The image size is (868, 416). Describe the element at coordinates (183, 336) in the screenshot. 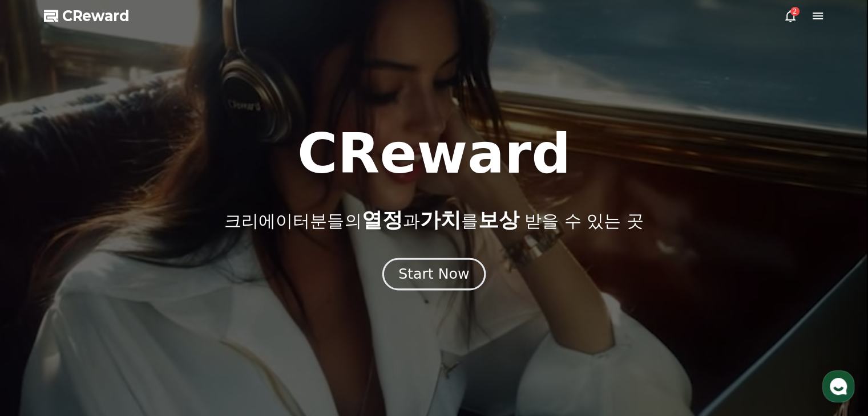

I see `a: 설정` at that location.